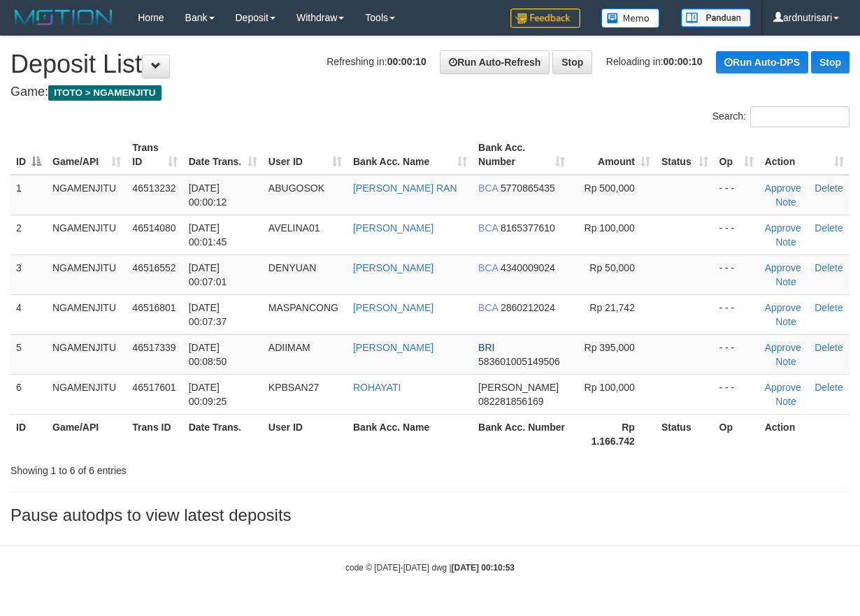  What do you see at coordinates (736, 433) in the screenshot?
I see `th: Op` at bounding box center [736, 433].